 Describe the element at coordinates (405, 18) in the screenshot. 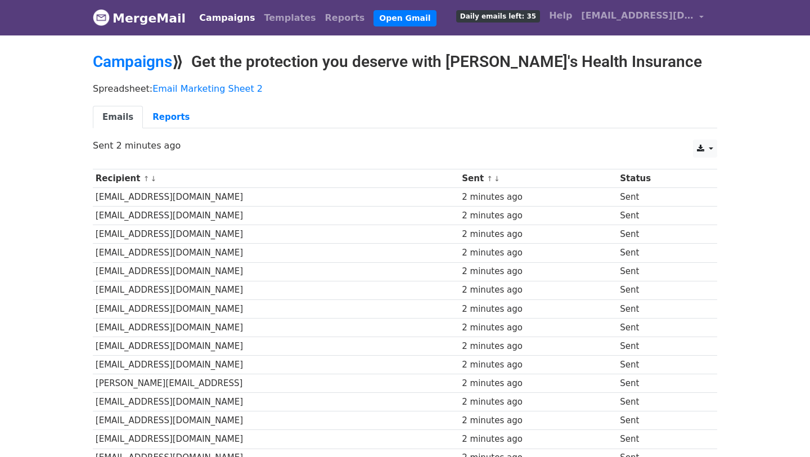

I see `a: Open Gmail` at that location.